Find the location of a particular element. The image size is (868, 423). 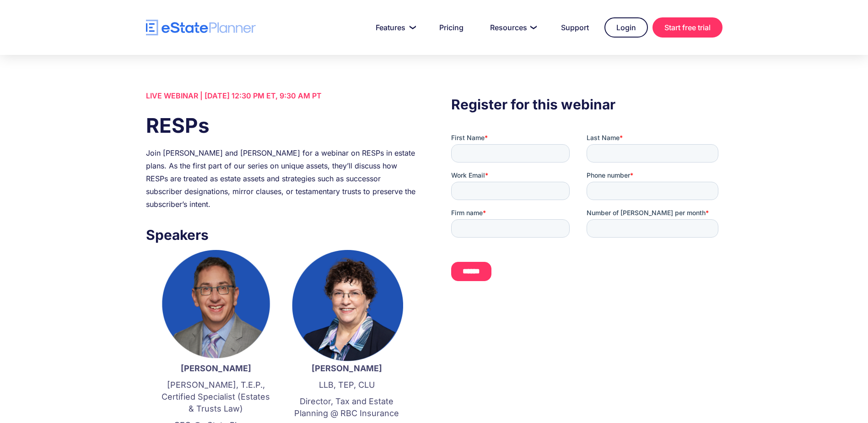

a: Resources is located at coordinates (512, 28).